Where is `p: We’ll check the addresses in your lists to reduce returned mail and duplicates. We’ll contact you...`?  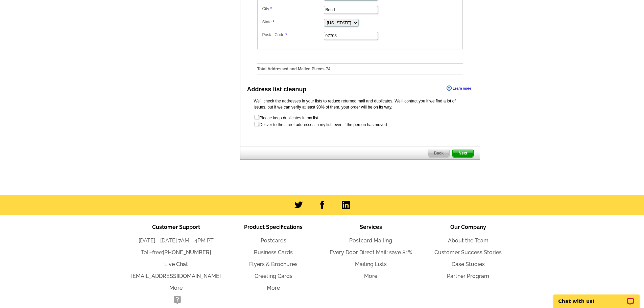
p: We’ll check the addresses in your lists to reduce returned mail and duplicates. We’ll contact you... is located at coordinates (360, 104).